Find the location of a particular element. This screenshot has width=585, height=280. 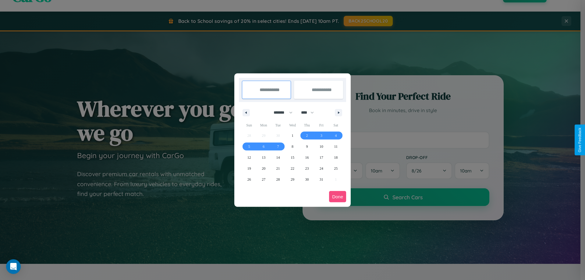

span: Mon is located at coordinates (263, 125).